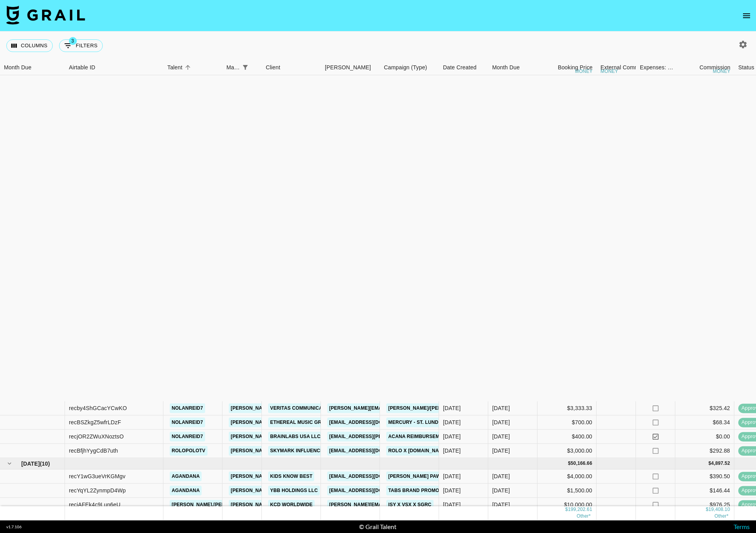  I want to click on a: rolopolotv, so click(189, 451).